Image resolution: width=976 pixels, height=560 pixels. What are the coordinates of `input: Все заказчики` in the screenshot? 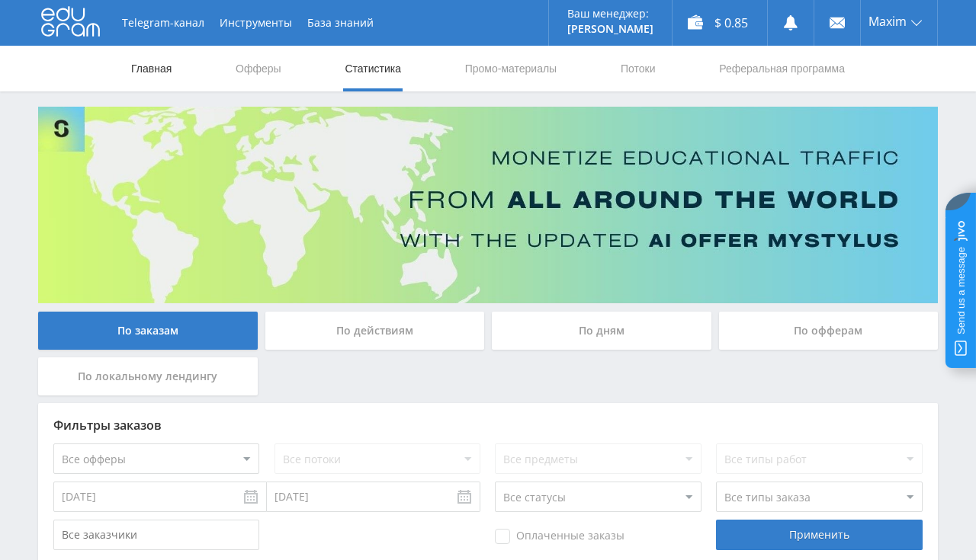 It's located at (156, 535).